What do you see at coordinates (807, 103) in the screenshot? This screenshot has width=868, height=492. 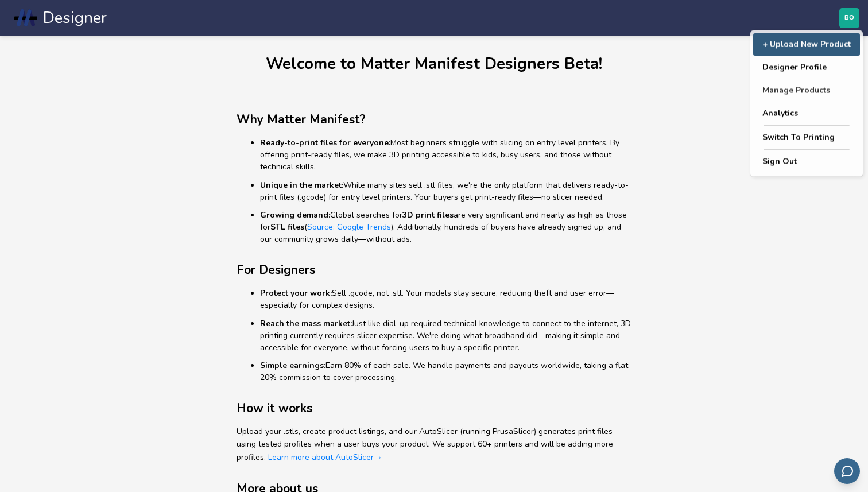 I see `div: BO` at bounding box center [807, 103].